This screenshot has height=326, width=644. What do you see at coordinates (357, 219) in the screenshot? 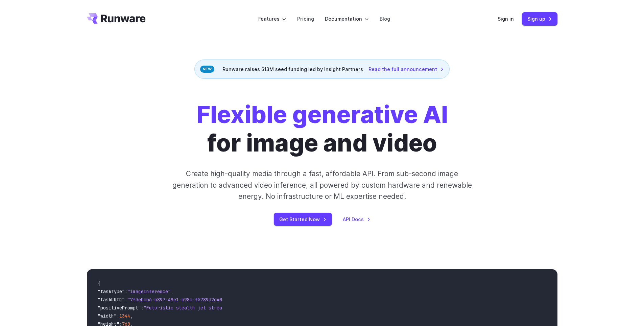
I see `a: API Docs` at bounding box center [357, 219].